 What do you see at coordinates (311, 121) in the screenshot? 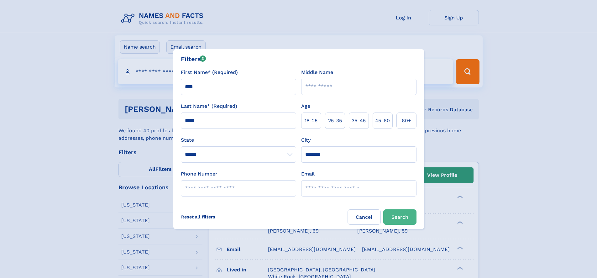
I see `span: 18‑25` at bounding box center [311, 121].